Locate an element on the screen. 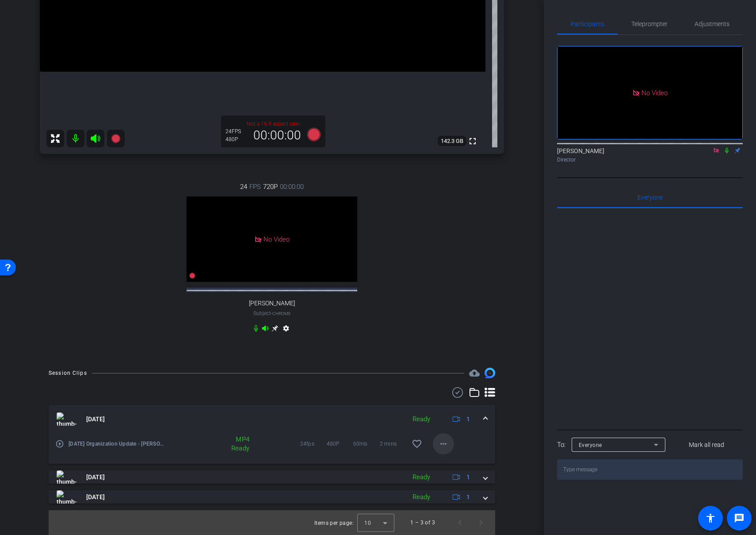  div: 24 is located at coordinates (237, 131).